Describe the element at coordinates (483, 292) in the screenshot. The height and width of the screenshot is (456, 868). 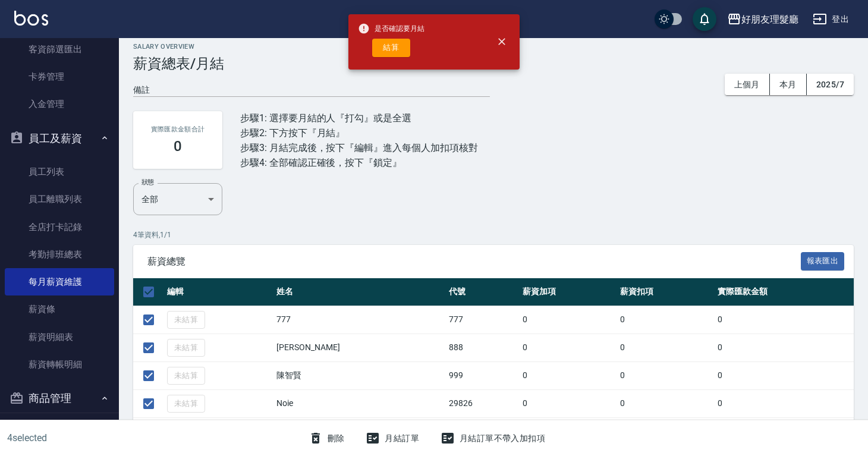
I see `th: 代號` at that location.